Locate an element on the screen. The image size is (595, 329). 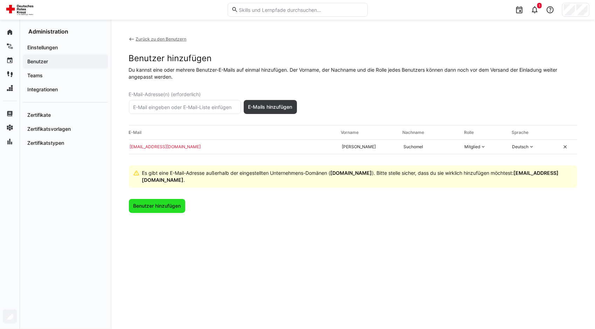
span: Benutzer hinzufügen is located at coordinates (157, 206).